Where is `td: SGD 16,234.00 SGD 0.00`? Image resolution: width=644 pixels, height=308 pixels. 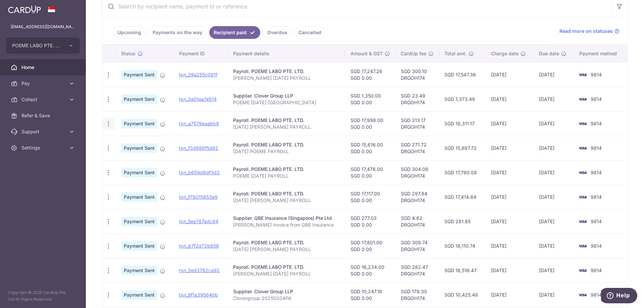 td: SGD 16,234.00 SGD 0.00 is located at coordinates (370, 270).